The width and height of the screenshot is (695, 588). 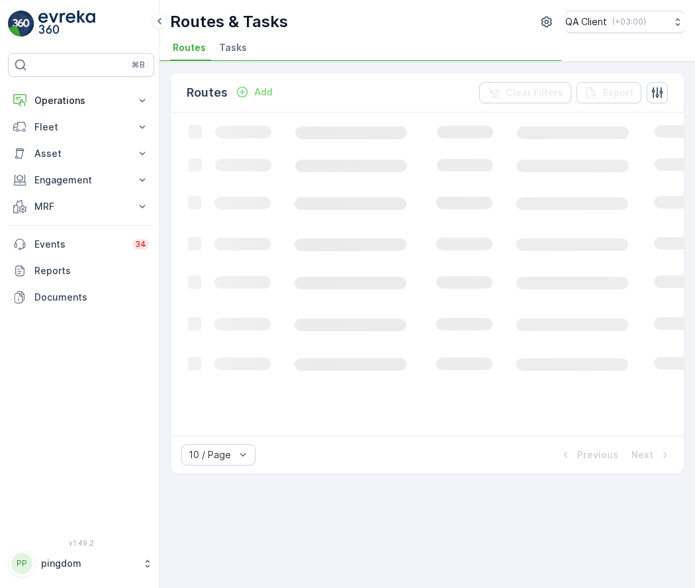 I want to click on p: MRF, so click(x=81, y=207).